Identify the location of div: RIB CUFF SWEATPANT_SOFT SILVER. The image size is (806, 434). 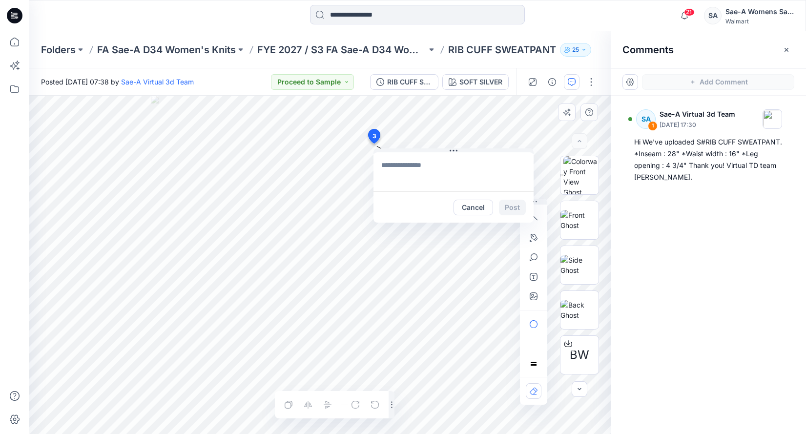
(410, 82).